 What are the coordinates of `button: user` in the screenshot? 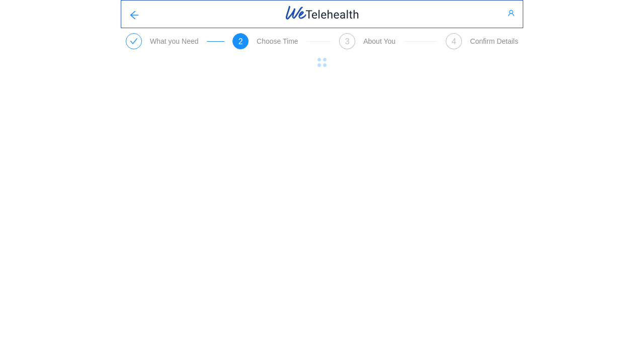 It's located at (512, 13).